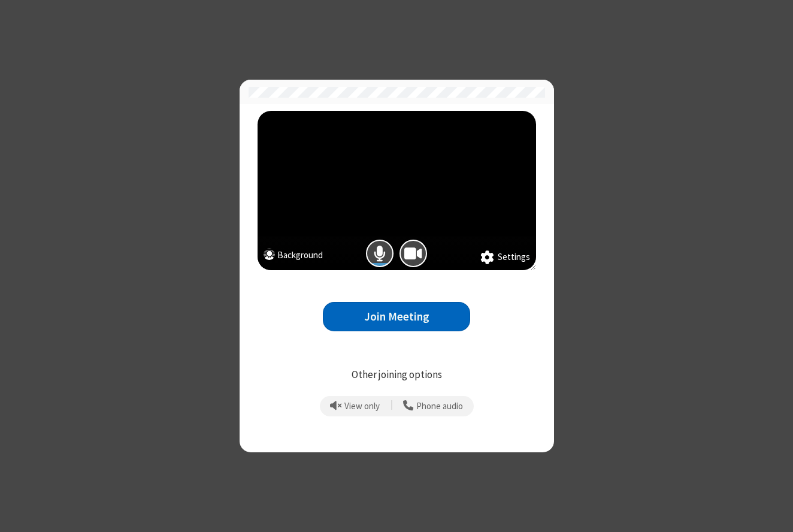  Describe the element at coordinates (362, 406) in the screenshot. I see `span: View only` at that location.